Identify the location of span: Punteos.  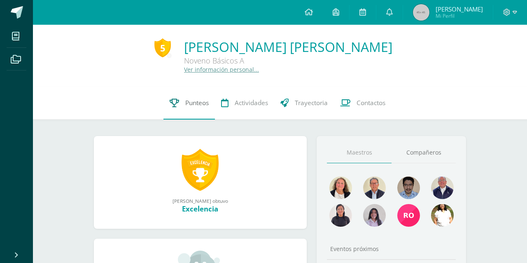
(197, 102).